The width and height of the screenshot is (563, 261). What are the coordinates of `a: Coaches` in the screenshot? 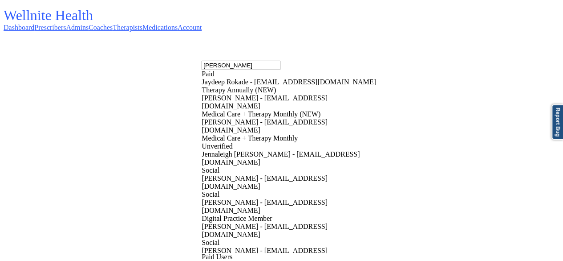 It's located at (101, 27).